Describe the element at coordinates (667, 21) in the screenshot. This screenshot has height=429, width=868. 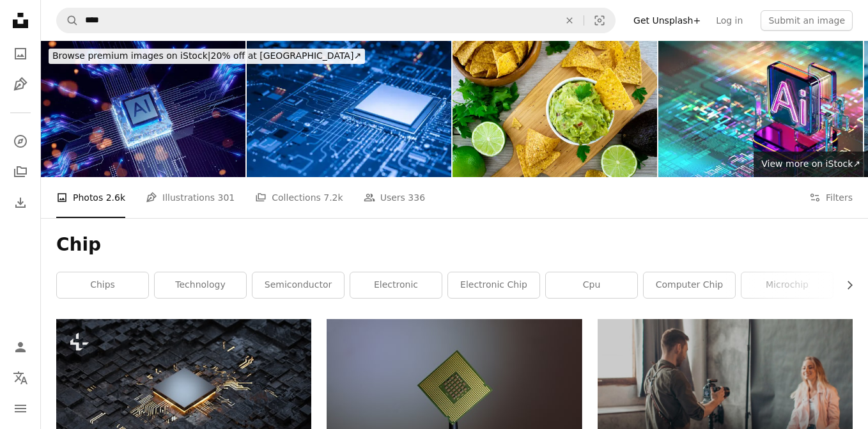
I see `a: Get Unsplash+` at that location.